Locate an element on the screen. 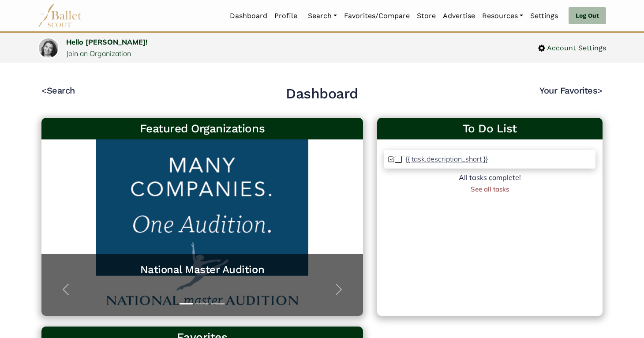 This screenshot has width=644, height=338. a: Dashboard is located at coordinates (248, 16).